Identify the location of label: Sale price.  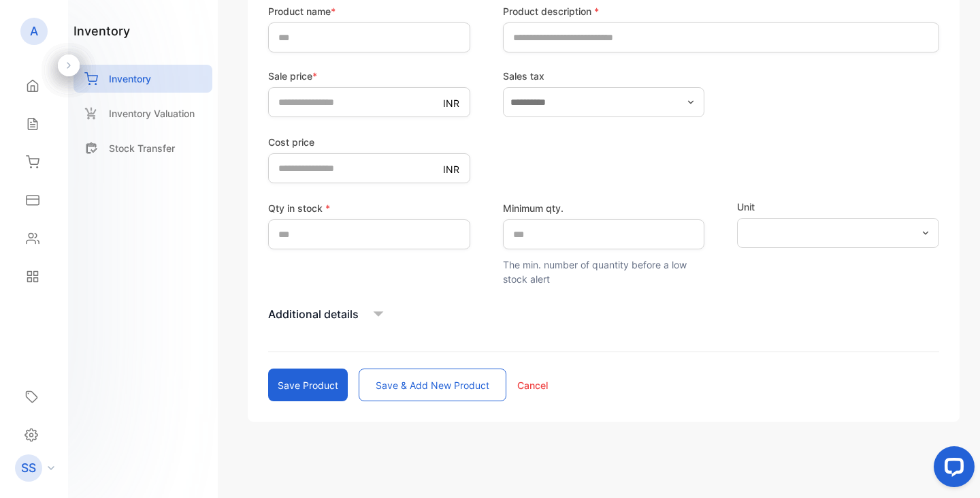
(369, 76).